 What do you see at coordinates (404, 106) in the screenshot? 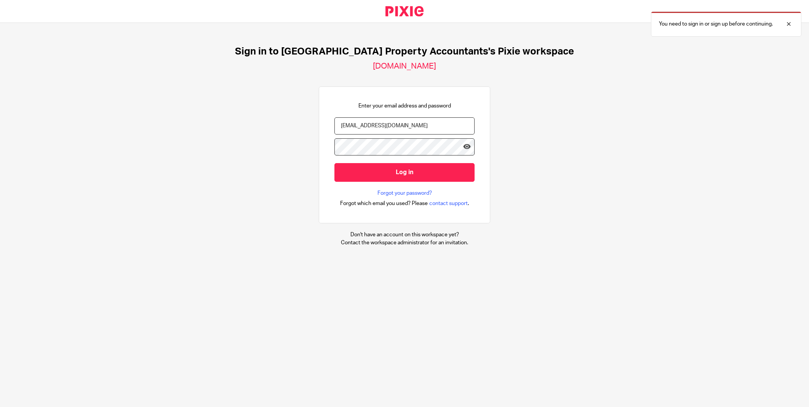
I see `p: Enter your email address and password` at bounding box center [404, 106].